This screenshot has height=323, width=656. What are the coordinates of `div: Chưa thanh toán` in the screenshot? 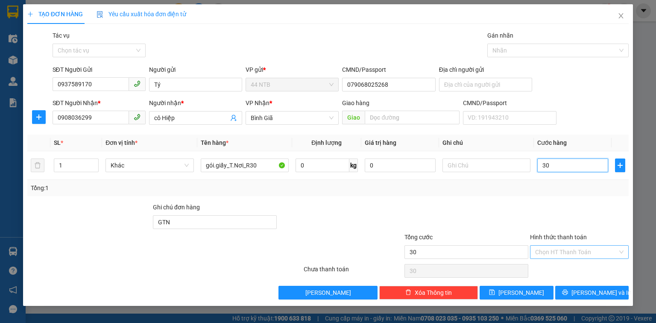 It's located at (353, 272).